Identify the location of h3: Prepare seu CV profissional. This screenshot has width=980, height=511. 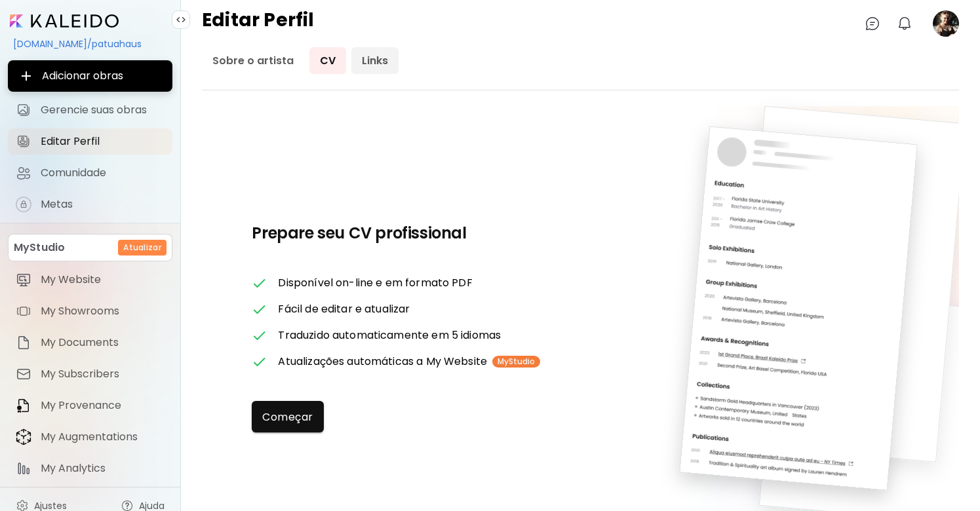
(396, 233).